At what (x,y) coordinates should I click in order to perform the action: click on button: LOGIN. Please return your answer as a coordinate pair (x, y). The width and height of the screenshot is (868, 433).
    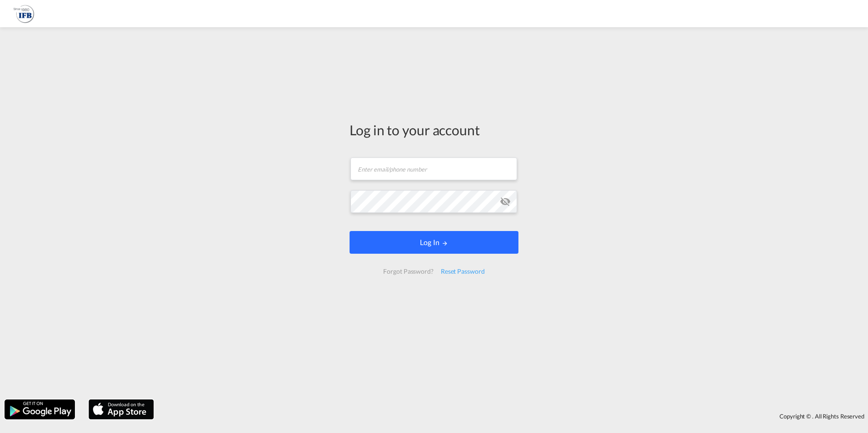
    Looking at the image, I should click on (434, 242).